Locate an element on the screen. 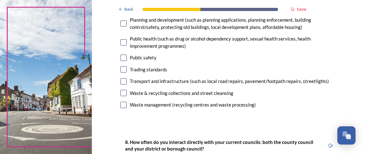 The width and height of the screenshot is (365, 154). strong: 8. How often do you interact directly with your current councils: both the county council and you... is located at coordinates (220, 145).